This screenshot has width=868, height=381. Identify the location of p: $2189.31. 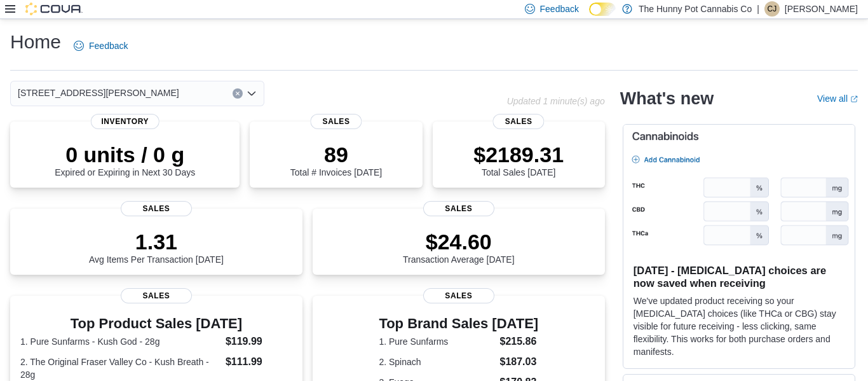
(518, 155).